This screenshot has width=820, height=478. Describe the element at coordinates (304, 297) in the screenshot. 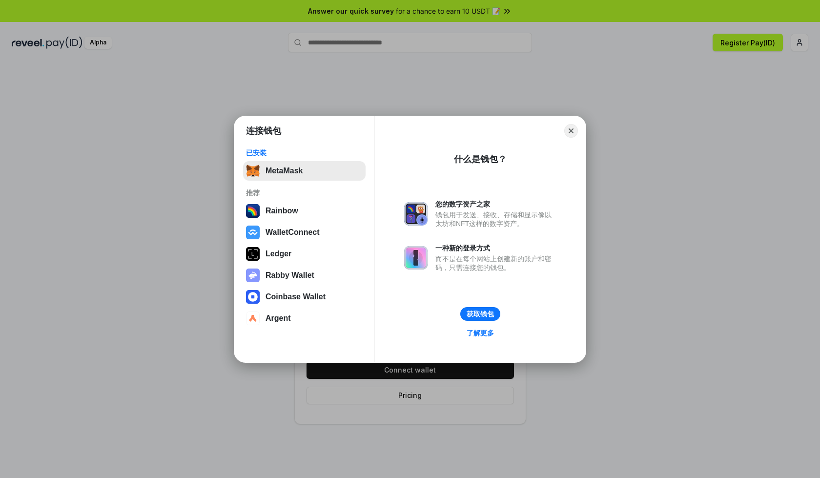

I see `button: Coinbase Wallet` at that location.